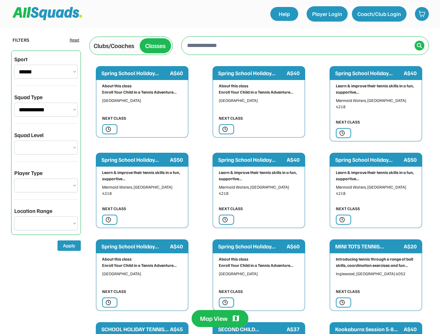  What do you see at coordinates (410, 246) in the screenshot?
I see `div: A$20` at bounding box center [410, 246].